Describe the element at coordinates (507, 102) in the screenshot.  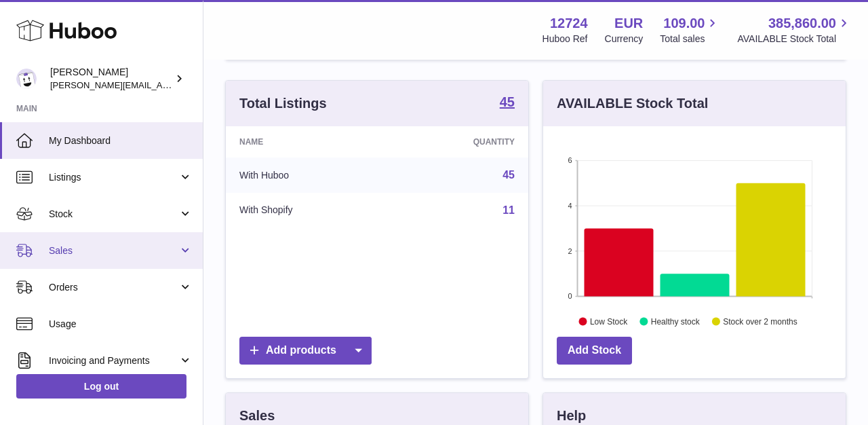
I see `strong: 45` at that location.